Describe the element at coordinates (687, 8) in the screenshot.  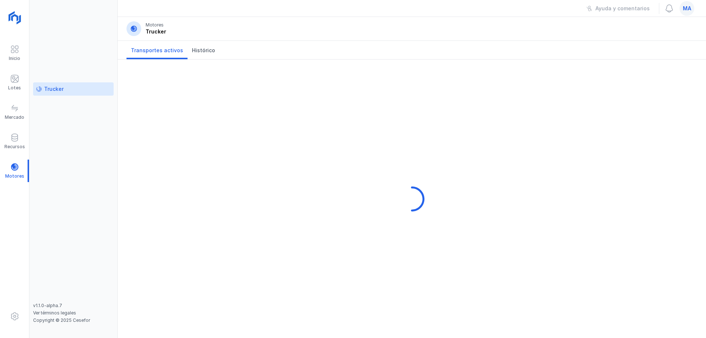
I see `span: ma` at that location.